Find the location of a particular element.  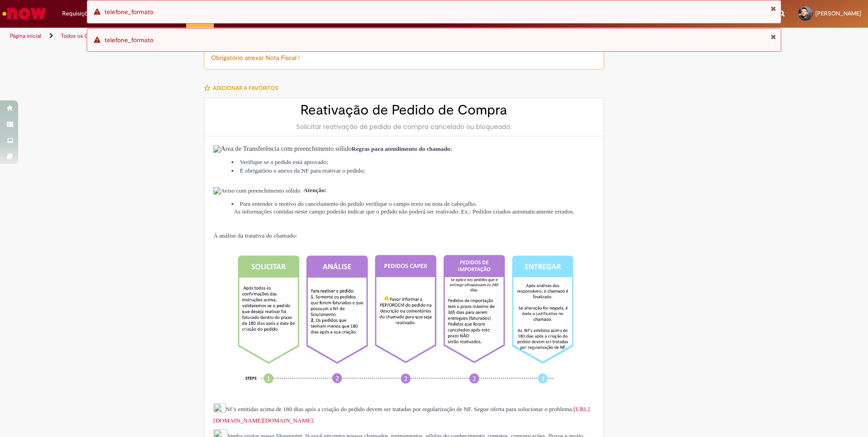

span: Adicionar a Favoritos is located at coordinates (245, 88).